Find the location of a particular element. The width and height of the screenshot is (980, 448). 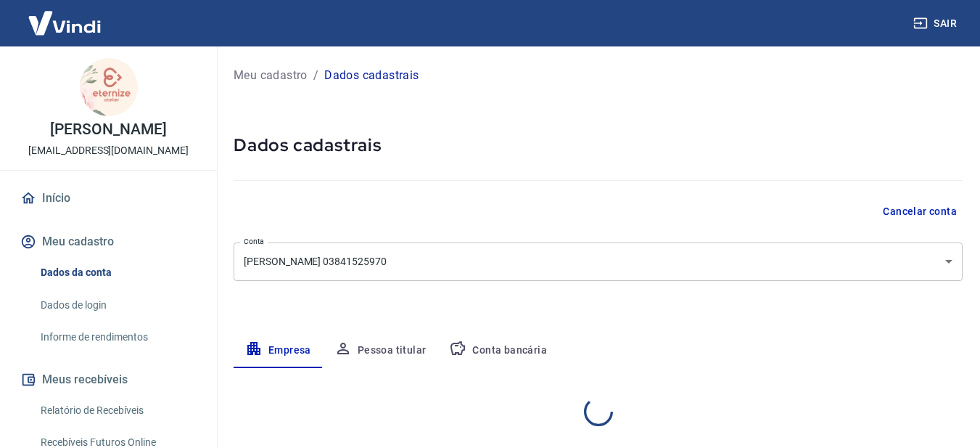

p: Dados cadastrais is located at coordinates (371, 75).